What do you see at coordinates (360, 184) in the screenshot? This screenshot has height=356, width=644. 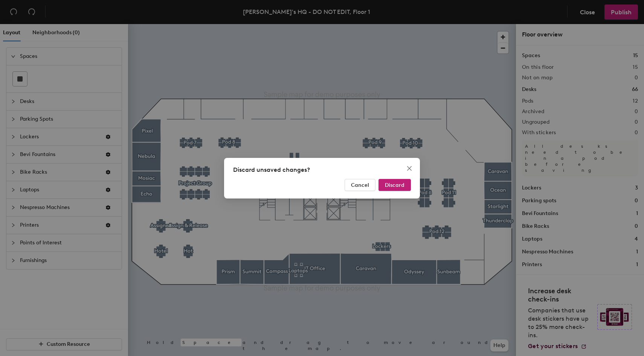 I see `span: Cancel` at bounding box center [360, 184].